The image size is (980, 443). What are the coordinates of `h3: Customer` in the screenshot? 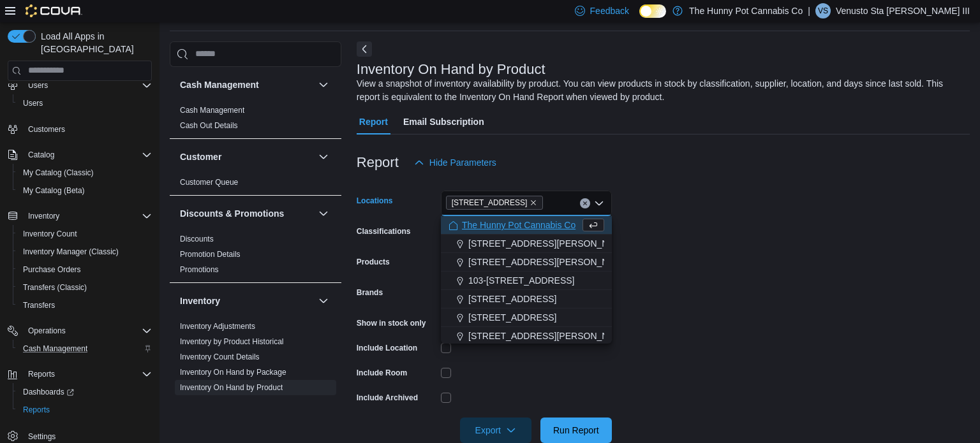 It's located at (200, 157).